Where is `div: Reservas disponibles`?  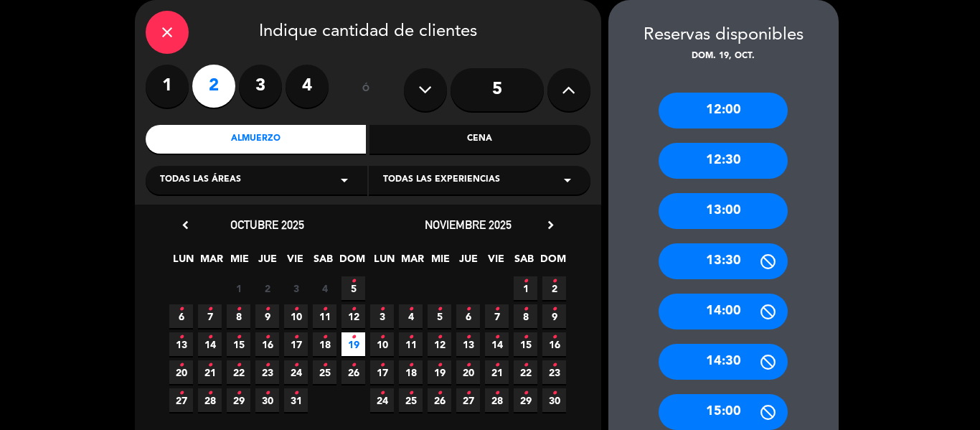 div: Reservas disponibles is located at coordinates (723, 35).